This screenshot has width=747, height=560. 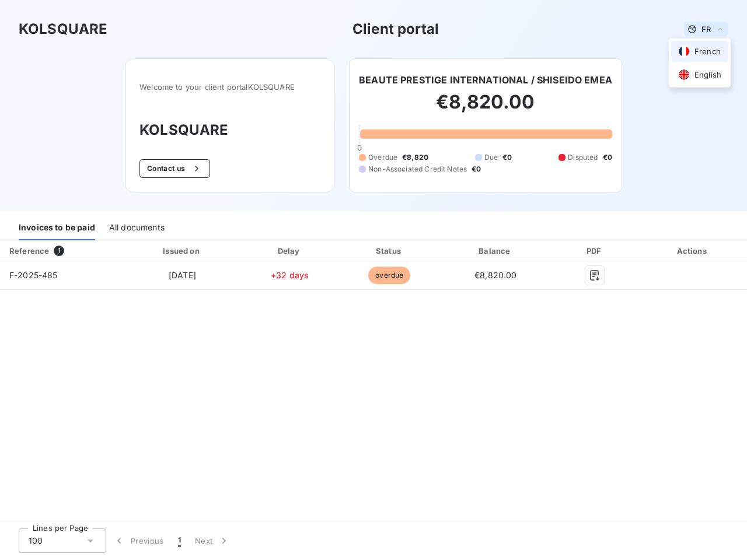 I want to click on span: Non-Associated Credit Notes, so click(x=417, y=169).